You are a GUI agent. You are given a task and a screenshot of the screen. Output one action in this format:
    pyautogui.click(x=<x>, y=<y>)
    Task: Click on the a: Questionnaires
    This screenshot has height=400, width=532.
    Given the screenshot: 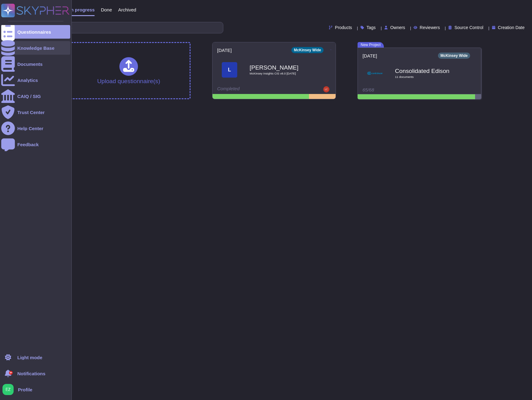 What is the action you would take?
    pyautogui.click(x=36, y=32)
    